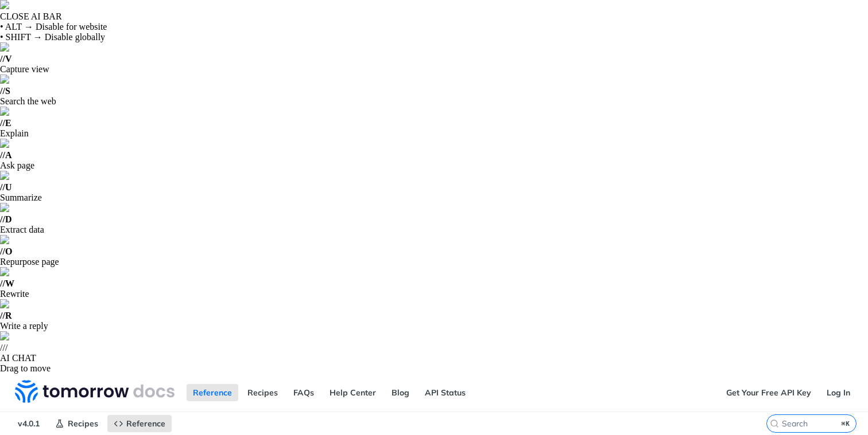  What do you see at coordinates (303, 393) in the screenshot?
I see `a: FAQs` at bounding box center [303, 393].